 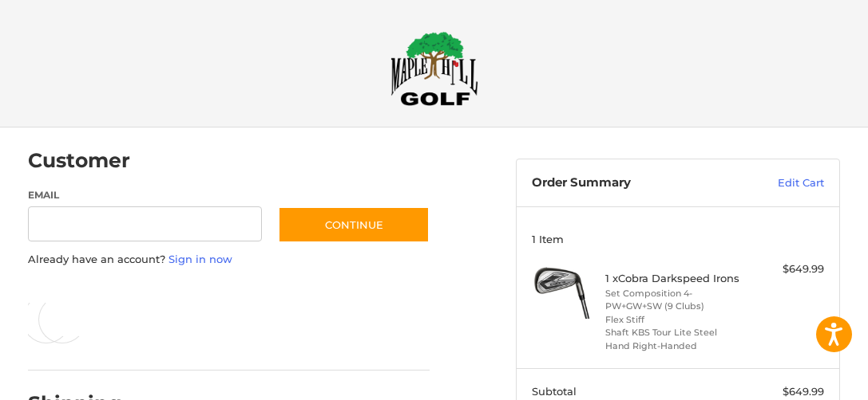 I want to click on li: Hand Right-Handed, so click(x=676, y=346).